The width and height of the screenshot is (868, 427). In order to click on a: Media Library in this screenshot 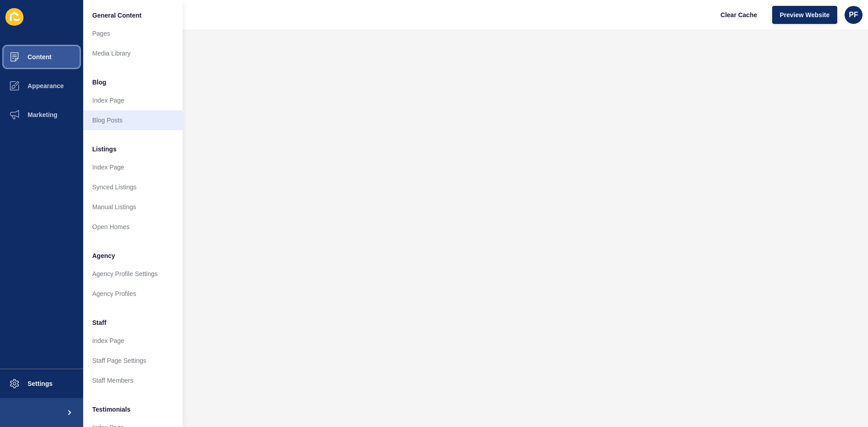, I will do `click(133, 53)`.